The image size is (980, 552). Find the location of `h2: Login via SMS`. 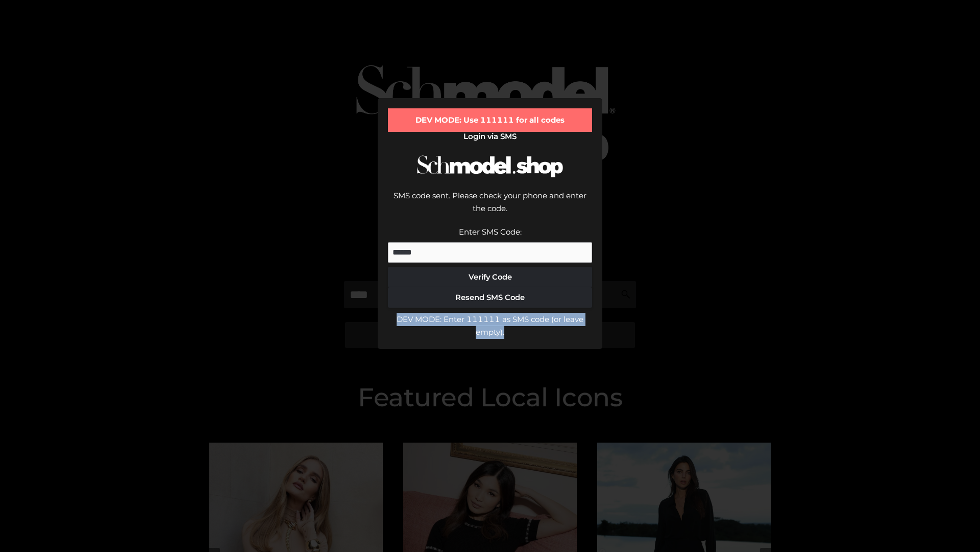

h2: Login via SMS is located at coordinates (490, 136).